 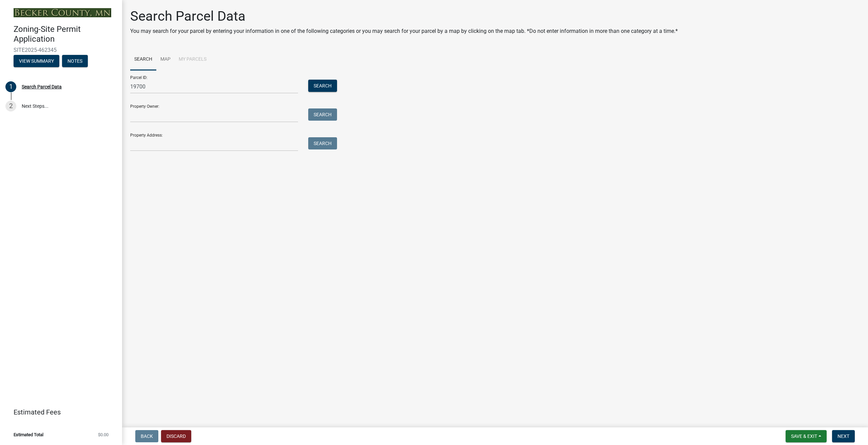 What do you see at coordinates (42, 87) in the screenshot?
I see `div: Search Parcel Data` at bounding box center [42, 87].